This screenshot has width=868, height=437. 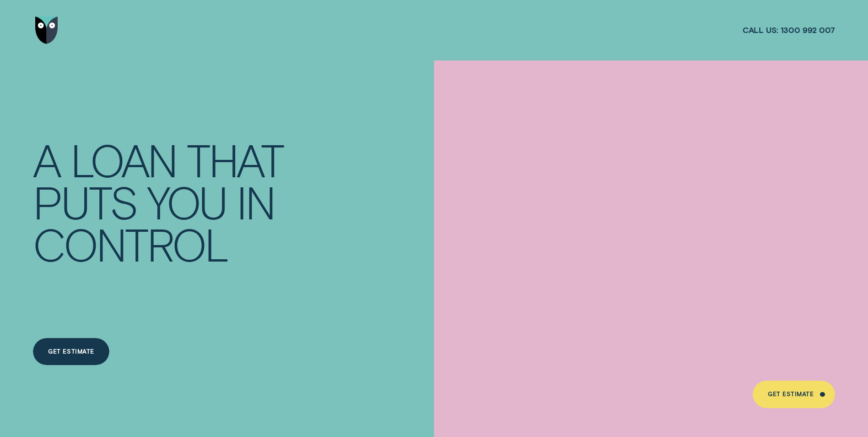 What do you see at coordinates (46, 30) in the screenshot?
I see `img: Wisr` at bounding box center [46, 30].